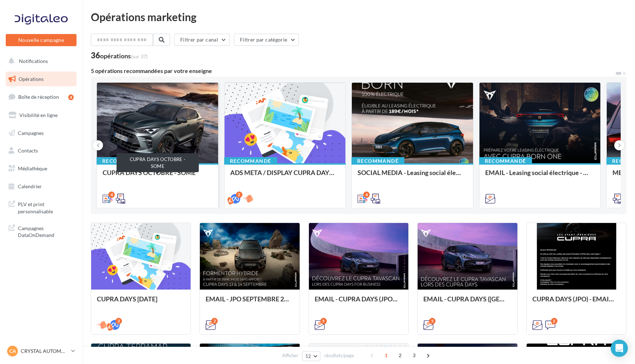 The height and width of the screenshot is (364, 635). What do you see at coordinates (41, 96) in the screenshot?
I see `a: Boîte de réception4` at bounding box center [41, 96].